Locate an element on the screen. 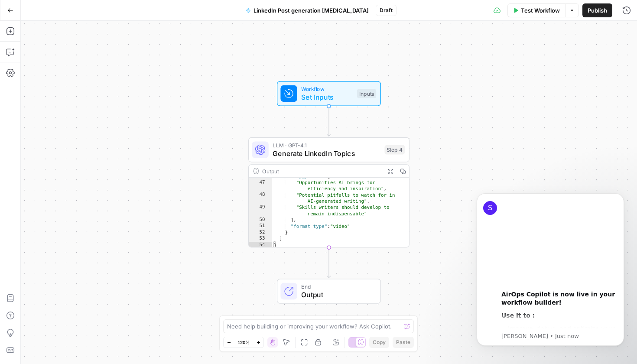 The image size is (637, 364). div: Step 4 is located at coordinates (394, 150).